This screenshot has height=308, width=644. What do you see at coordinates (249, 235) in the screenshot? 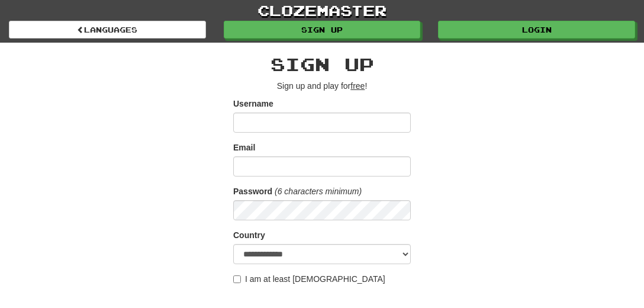
I see `label: Country` at bounding box center [249, 235].